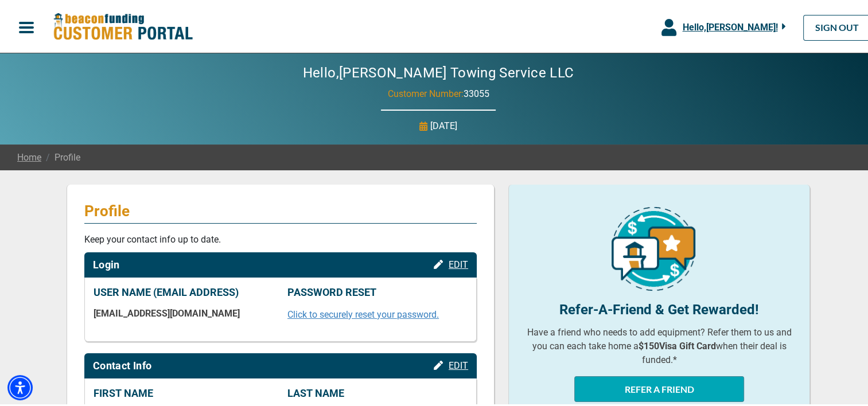 This screenshot has width=868, height=406. What do you see at coordinates (377, 291) in the screenshot?
I see `p: PASSWORD RESET` at bounding box center [377, 291].